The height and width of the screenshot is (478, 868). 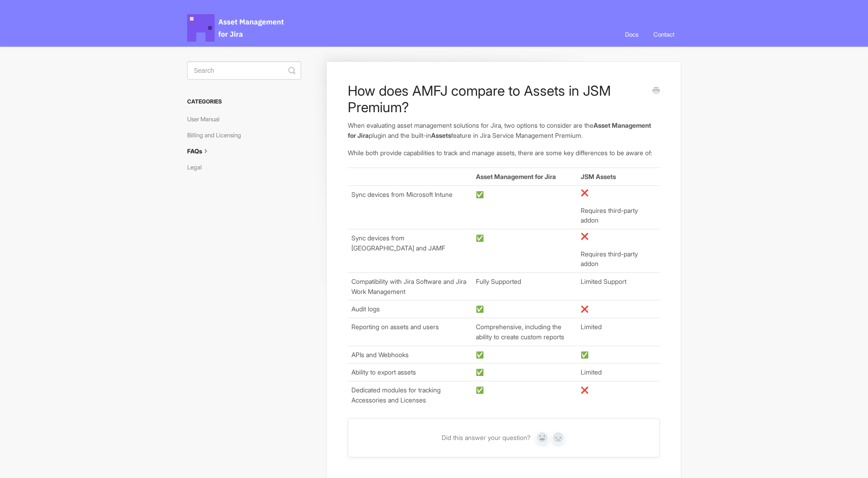 What do you see at coordinates (410, 394) in the screenshot?
I see `td: Dedicated modules for tracking Accessories and Licenses` at bounding box center [410, 394].